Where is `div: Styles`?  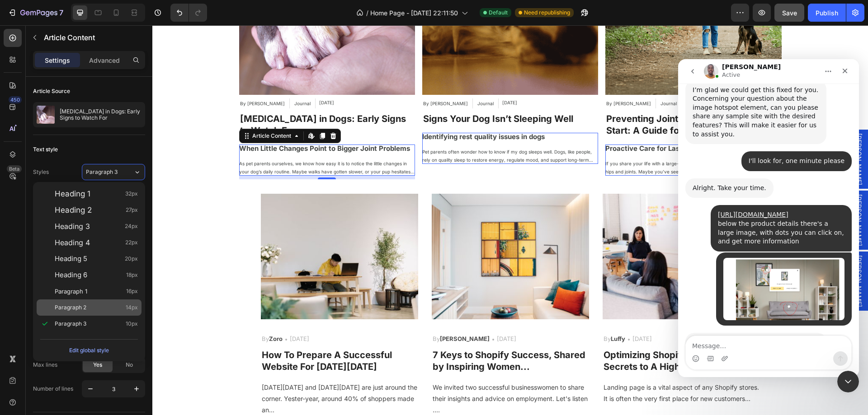 div: Styles is located at coordinates (41, 172).